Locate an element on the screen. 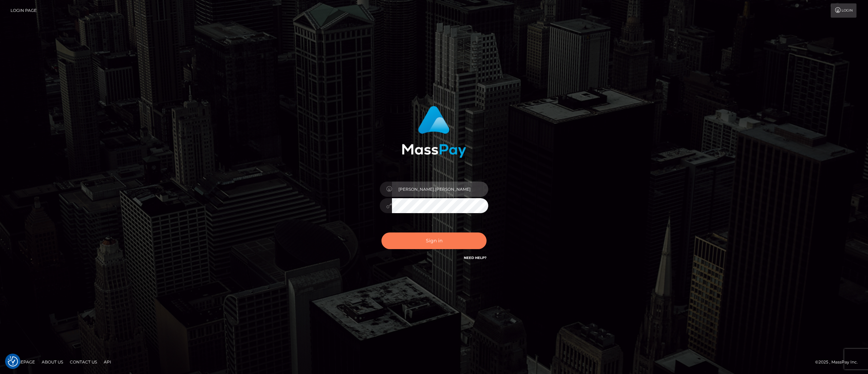 Image resolution: width=868 pixels, height=374 pixels. a: Login Page is located at coordinates (24, 11).